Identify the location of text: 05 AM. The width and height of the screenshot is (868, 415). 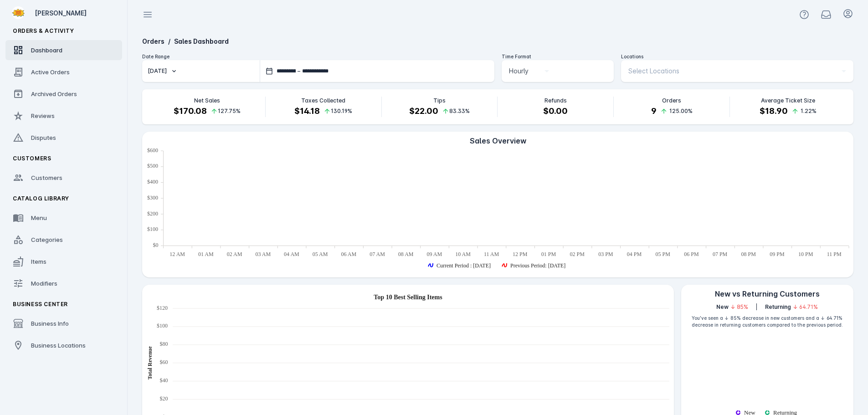
(321, 254).